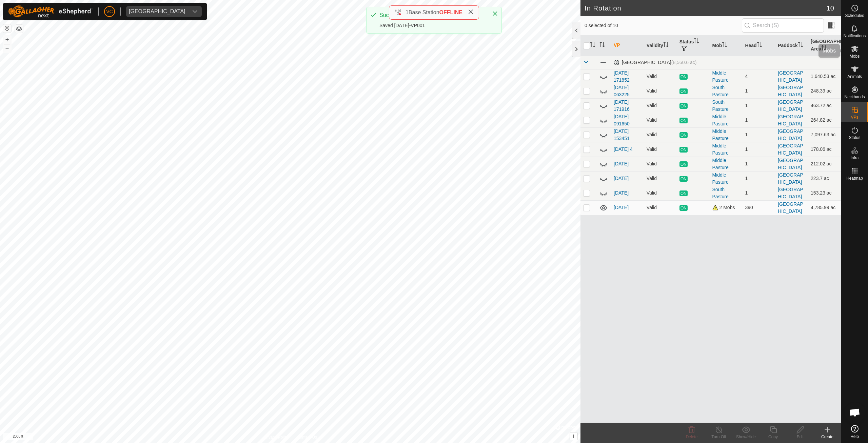 This screenshot has width=868, height=443. I want to click on a: Contact Us, so click(307, 437).